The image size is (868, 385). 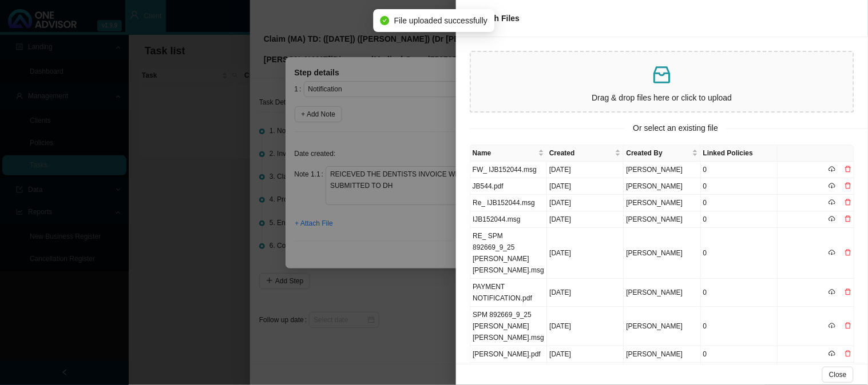 What do you see at coordinates (509, 203) in the screenshot?
I see `td: Re_ IJB152044.msg` at bounding box center [509, 203].